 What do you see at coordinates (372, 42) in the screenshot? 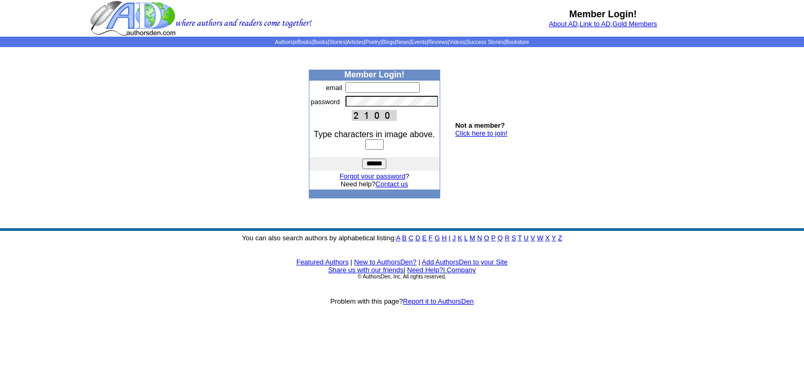
I see `a: Poetry` at bounding box center [372, 42].